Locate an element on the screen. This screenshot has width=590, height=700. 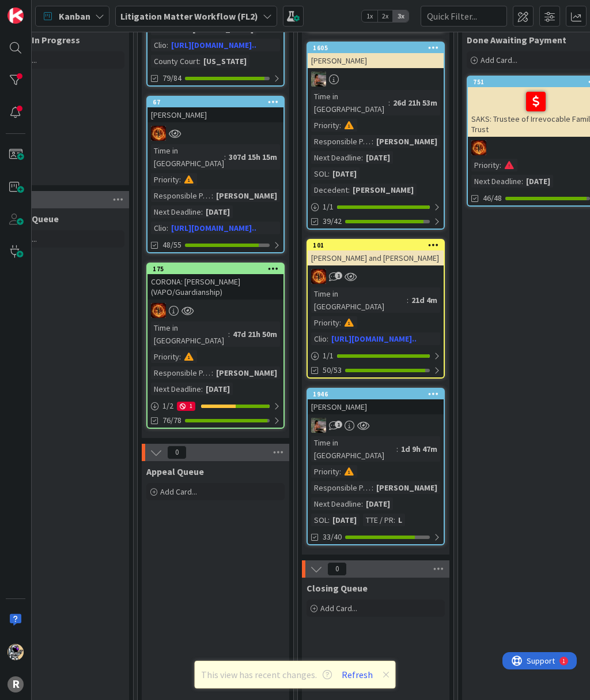
input: Quick Filter... is located at coordinates (464, 16).